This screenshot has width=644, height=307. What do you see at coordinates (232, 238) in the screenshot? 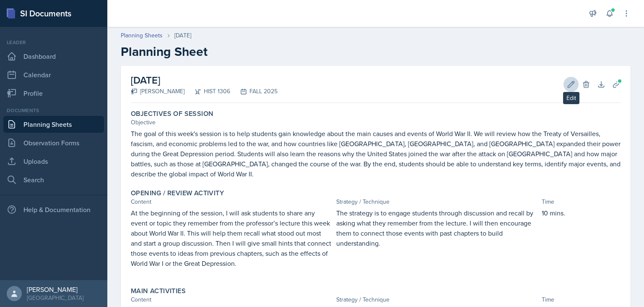
I see `p: At the beginning of the session, I will ask students to share any event or topic they remember fr...` at bounding box center [232, 238].